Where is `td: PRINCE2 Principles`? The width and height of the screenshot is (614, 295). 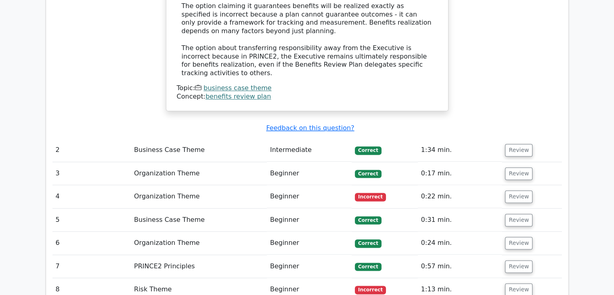
td: PRINCE2 Principles is located at coordinates (199, 266).